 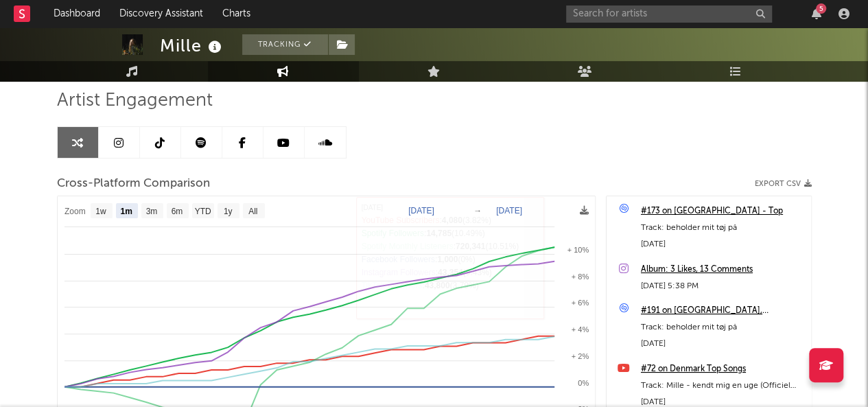 What do you see at coordinates (782, 184) in the screenshot?
I see `button: Export CSV` at bounding box center [782, 184].